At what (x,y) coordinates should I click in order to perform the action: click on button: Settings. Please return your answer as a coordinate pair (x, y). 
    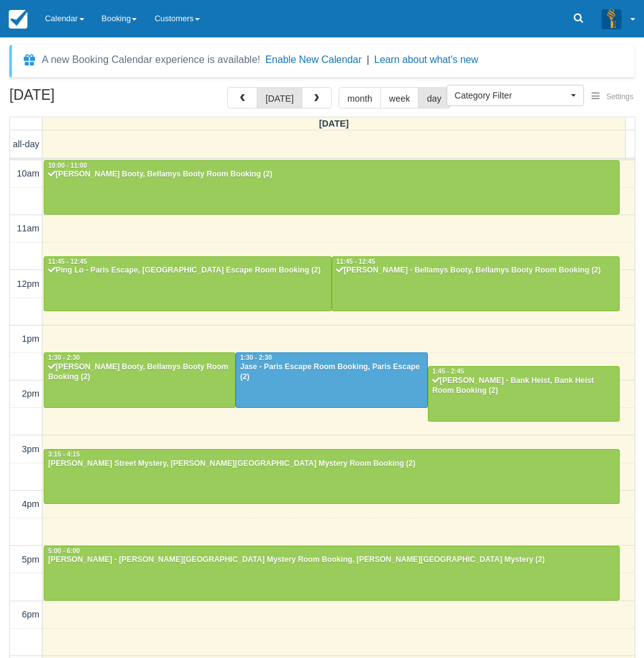
    Looking at the image, I should click on (612, 97).